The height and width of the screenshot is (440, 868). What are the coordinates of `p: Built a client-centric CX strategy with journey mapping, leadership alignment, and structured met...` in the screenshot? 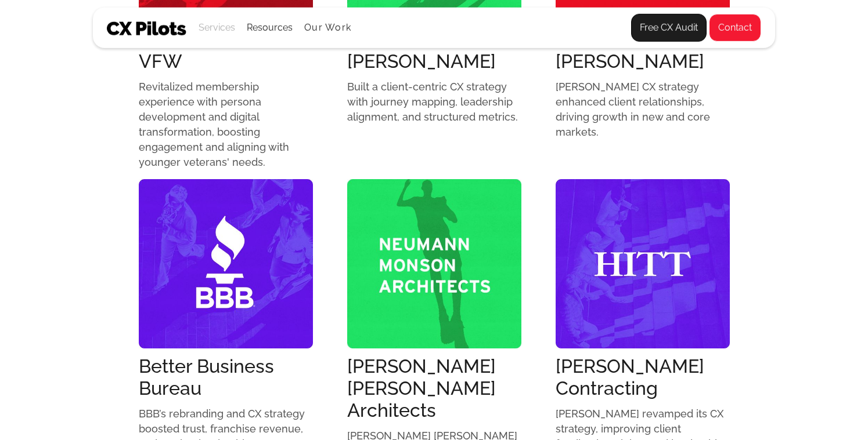 It's located at (434, 102).